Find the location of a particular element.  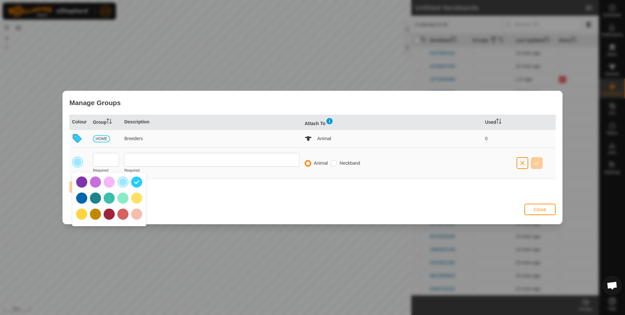

p-celleditor: 0 is located at coordinates (487, 138).